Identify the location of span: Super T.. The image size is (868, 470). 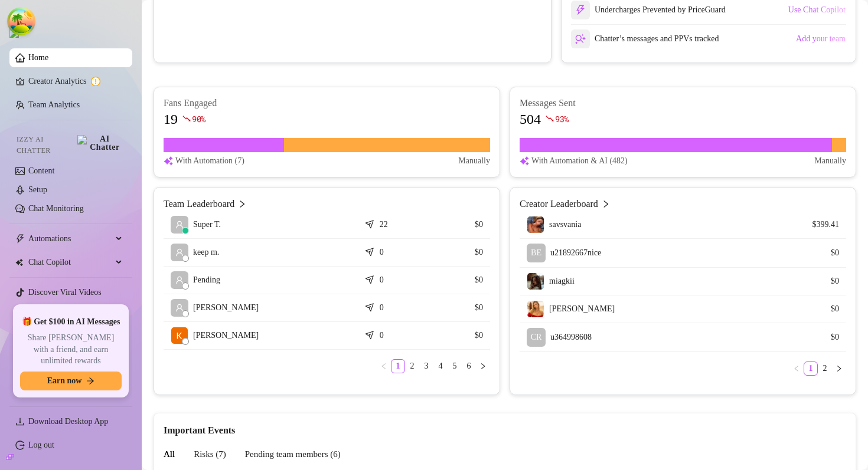
(206, 225).